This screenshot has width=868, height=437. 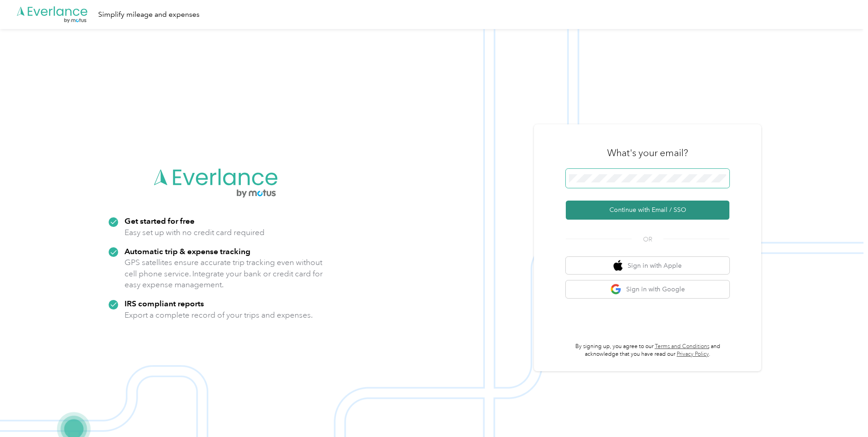 What do you see at coordinates (648, 153) in the screenshot?
I see `h3: What's your email?` at bounding box center [648, 153].